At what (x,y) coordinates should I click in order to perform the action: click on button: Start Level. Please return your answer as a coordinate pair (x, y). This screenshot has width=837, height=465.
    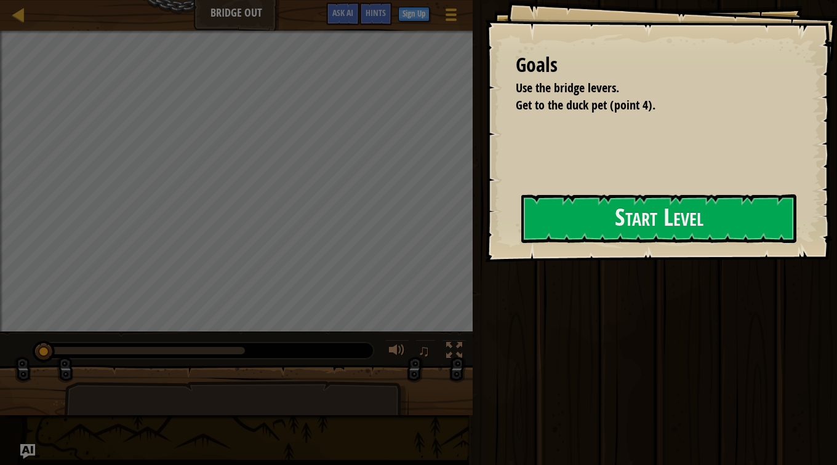
    Looking at the image, I should click on (658, 218).